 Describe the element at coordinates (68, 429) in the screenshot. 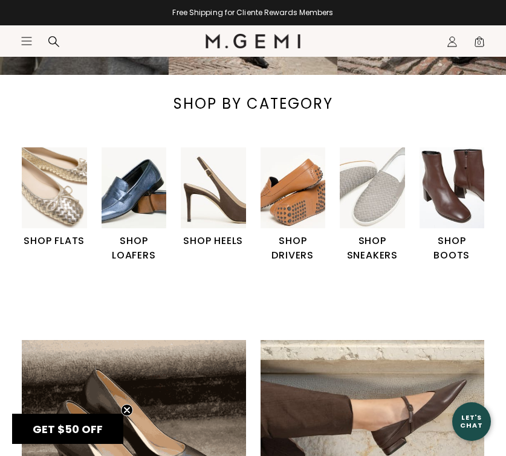

I see `span: GET $50 OFF` at that location.